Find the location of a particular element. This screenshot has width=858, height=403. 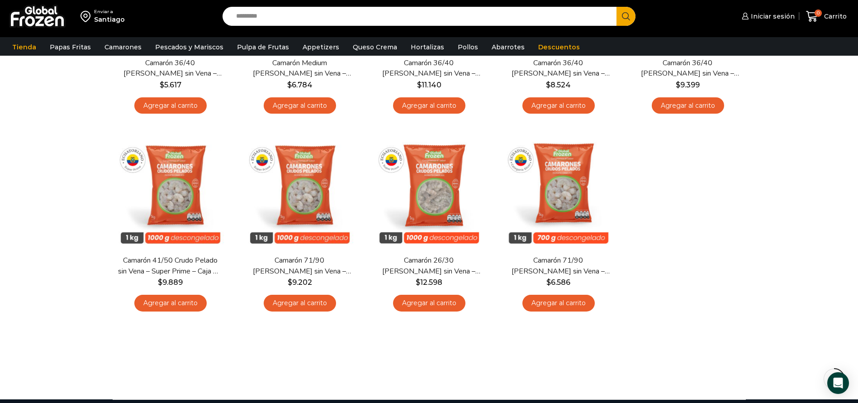

a: Agregar al carrito: “Camarón Medium Crudo Pelado sin Vena - Silver - Caja 10 kg” is located at coordinates (300, 105).